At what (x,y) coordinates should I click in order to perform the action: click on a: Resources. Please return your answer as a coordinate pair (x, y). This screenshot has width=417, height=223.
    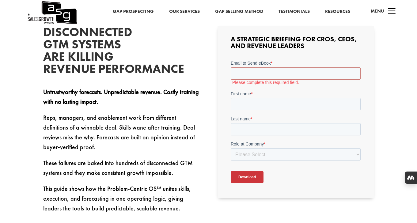
    Looking at the image, I should click on (338, 12).